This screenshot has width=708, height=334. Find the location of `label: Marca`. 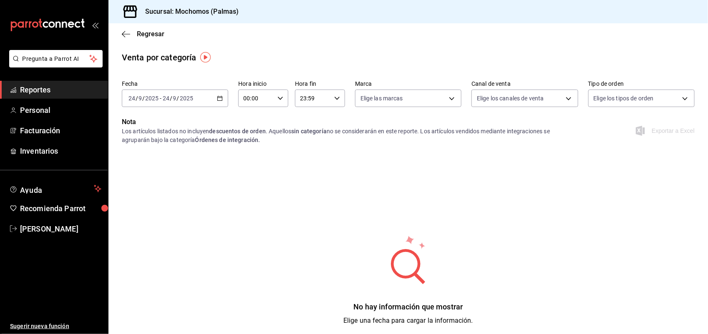

label: Marca is located at coordinates (408, 84).